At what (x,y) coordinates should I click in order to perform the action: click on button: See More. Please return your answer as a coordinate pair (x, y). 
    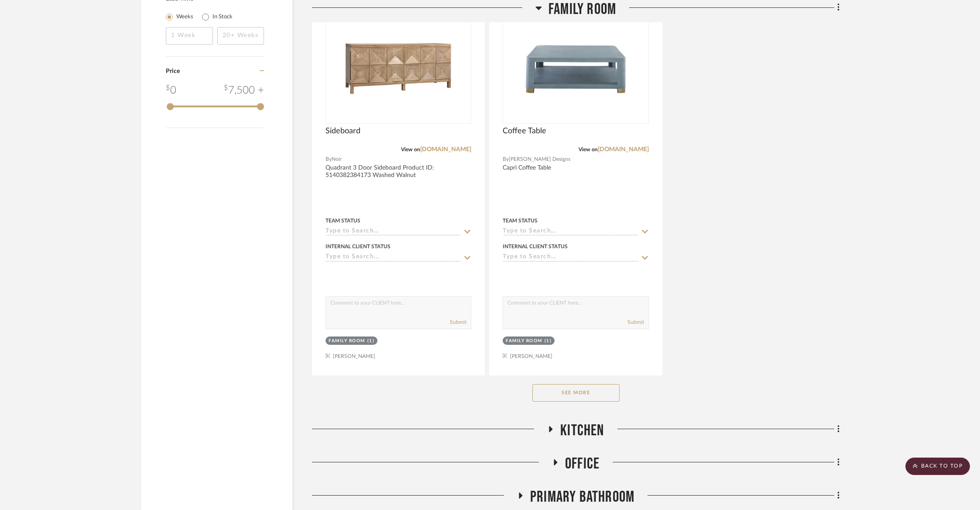
    Looking at the image, I should click on (576, 393).